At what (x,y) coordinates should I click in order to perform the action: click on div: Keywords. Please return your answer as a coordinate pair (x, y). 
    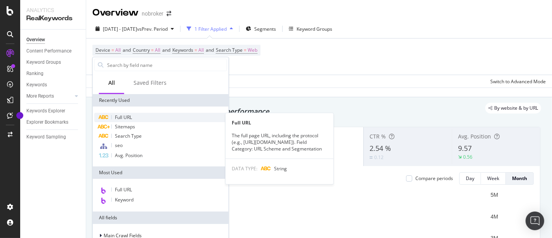
    Looking at the image, I should click on (37, 85).